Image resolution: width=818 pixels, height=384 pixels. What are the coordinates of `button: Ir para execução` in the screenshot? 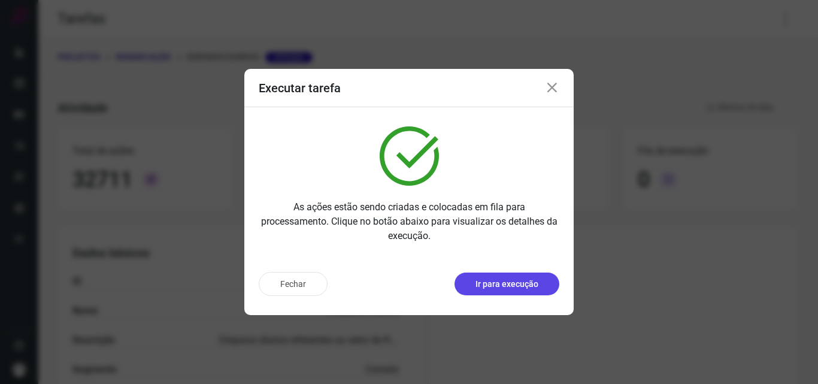 It's located at (507, 284).